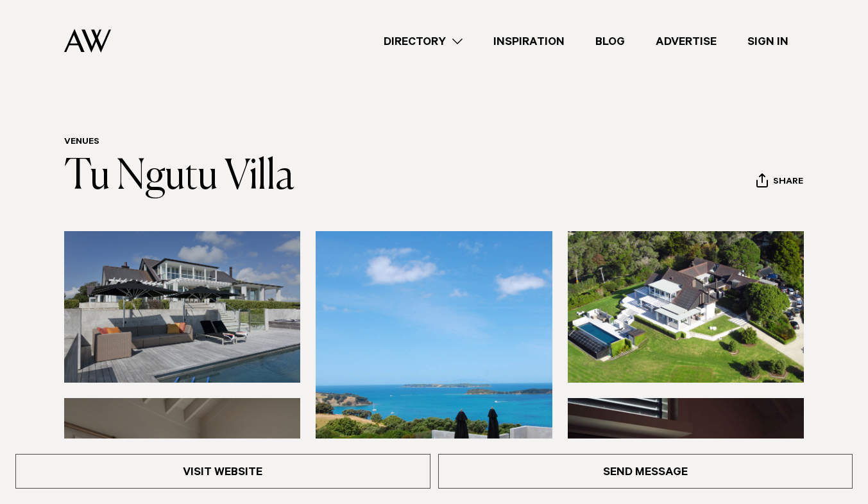  I want to click on span: Share, so click(788, 182).